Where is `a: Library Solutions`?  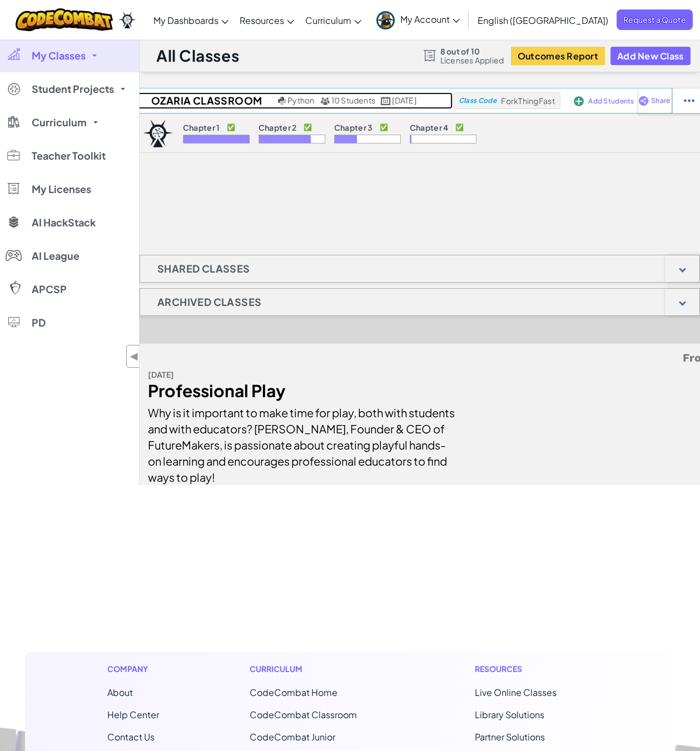 a: Library Solutions is located at coordinates (509, 713).